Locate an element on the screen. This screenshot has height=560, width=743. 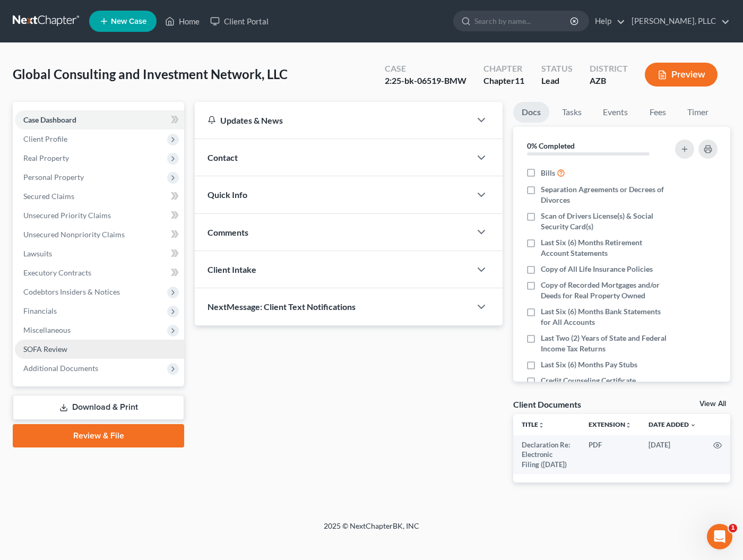
span: Real Property is located at coordinates (46, 158).